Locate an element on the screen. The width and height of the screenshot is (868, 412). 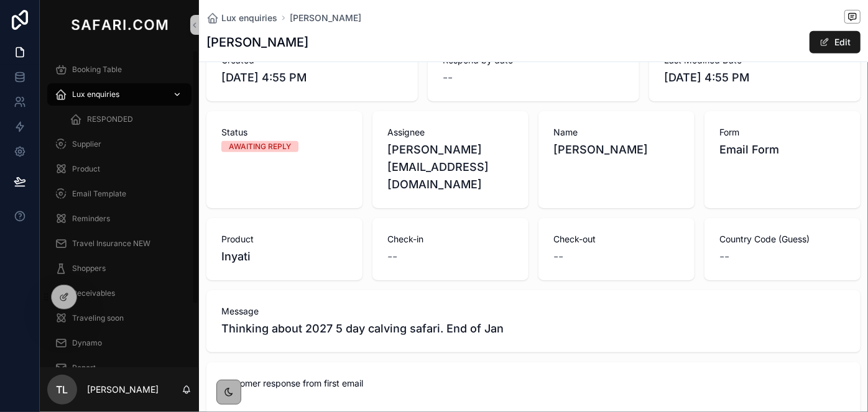
span: Form is located at coordinates (783, 132).